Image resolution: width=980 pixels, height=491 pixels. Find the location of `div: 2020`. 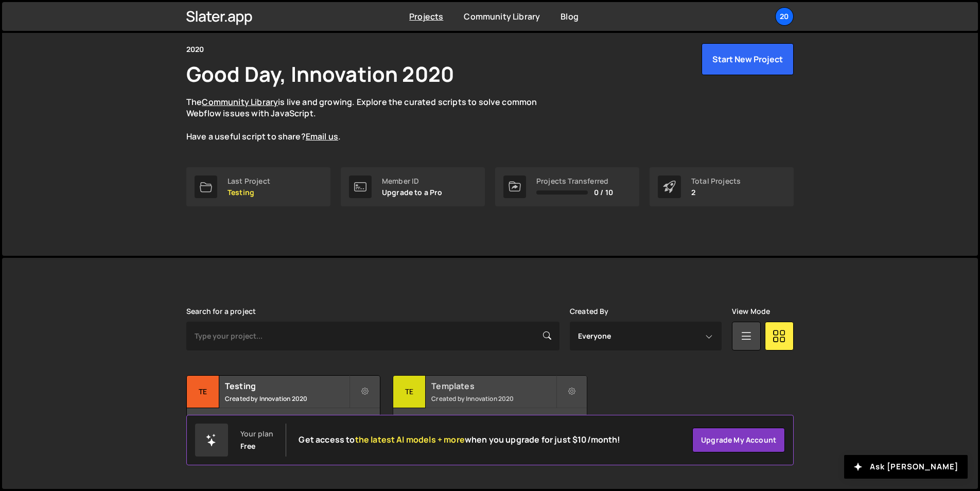

div: 2020 is located at coordinates (195, 50).